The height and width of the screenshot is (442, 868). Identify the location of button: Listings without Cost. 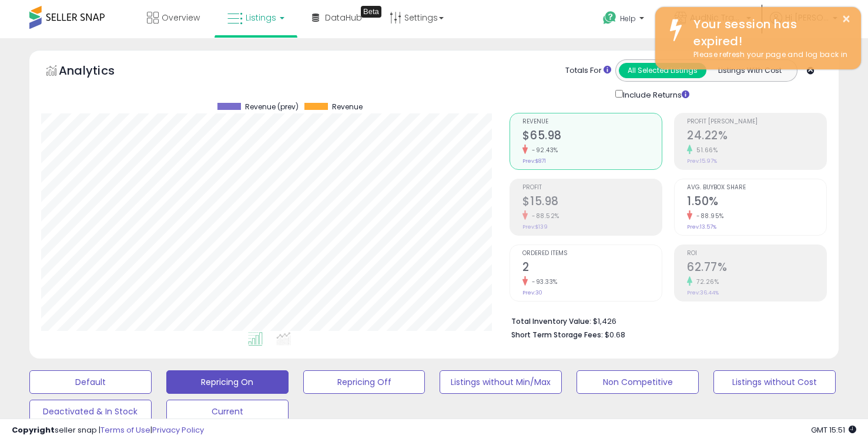
(774, 382).